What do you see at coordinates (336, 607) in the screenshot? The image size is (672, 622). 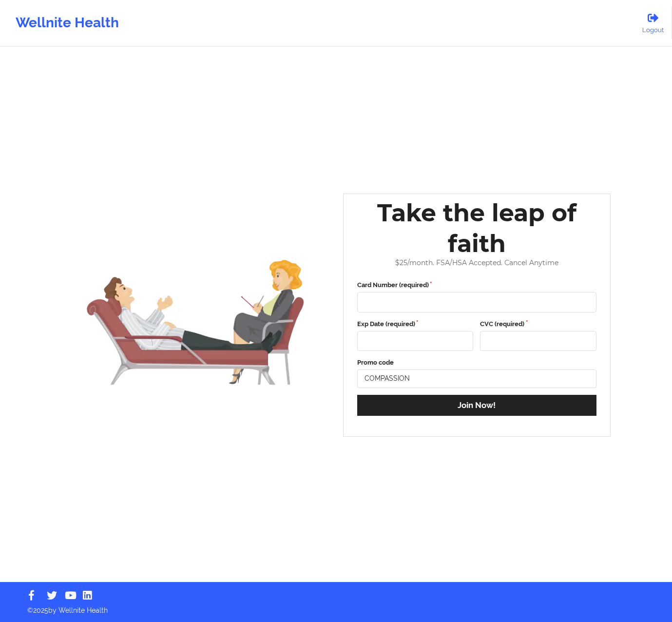 I see `p: © 2025 by Wellnite Health` at bounding box center [336, 607].